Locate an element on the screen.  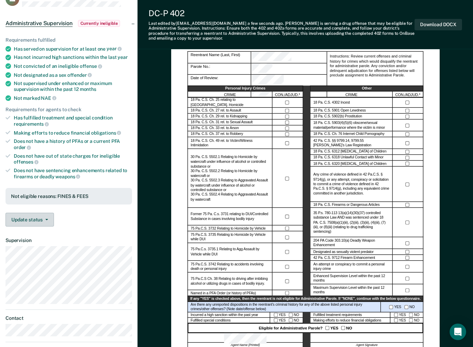
label: 75 Pa.C.S. 3732 Relating to Homicide by Vehicle is located at coordinates (228, 228).